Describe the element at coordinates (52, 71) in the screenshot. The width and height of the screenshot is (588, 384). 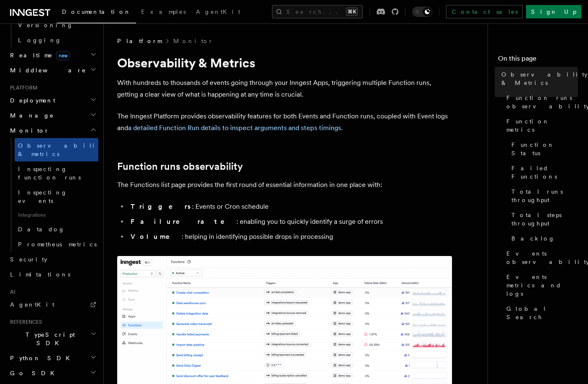
I see `button: Middleware` at that location.